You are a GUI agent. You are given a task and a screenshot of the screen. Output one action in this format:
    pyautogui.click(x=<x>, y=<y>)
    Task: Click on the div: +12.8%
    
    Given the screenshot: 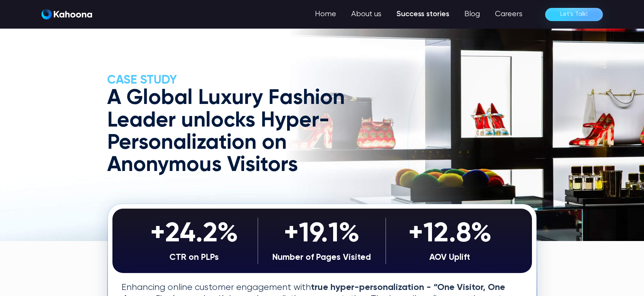 What is the action you would take?
    pyautogui.click(x=450, y=234)
    